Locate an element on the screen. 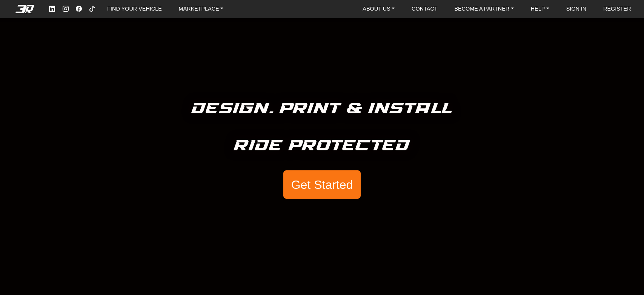 This screenshot has width=644, height=295. button: Get Started is located at coordinates (322, 185).